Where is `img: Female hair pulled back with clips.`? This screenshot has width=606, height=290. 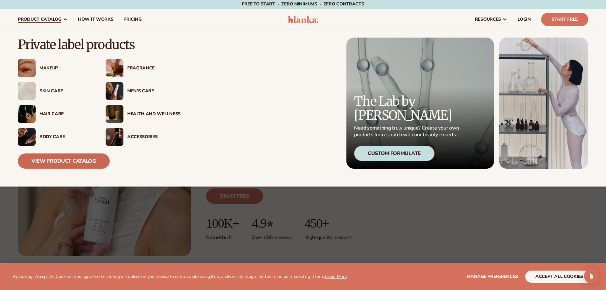
img: Female hair pulled back with clips. is located at coordinates (27, 114).